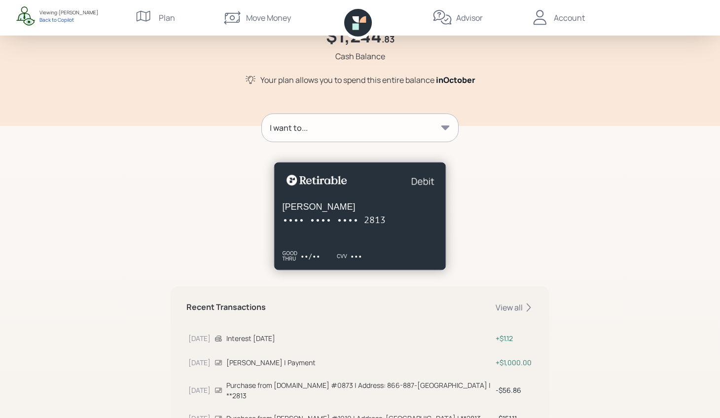 Image resolution: width=720 pixels, height=418 pixels. What do you see at coordinates (388, 39) in the screenshot?
I see `h4: .83` at bounding box center [388, 39].